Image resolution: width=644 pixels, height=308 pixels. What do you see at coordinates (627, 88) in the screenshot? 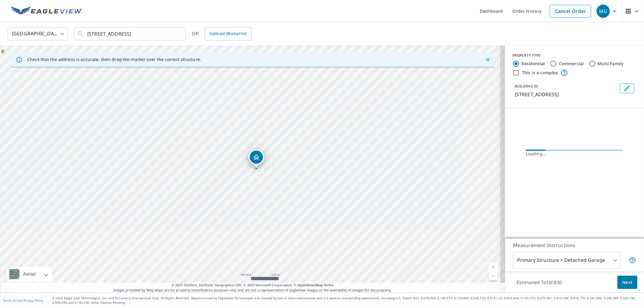
I see `button: Edit building 1` at bounding box center [627, 88].